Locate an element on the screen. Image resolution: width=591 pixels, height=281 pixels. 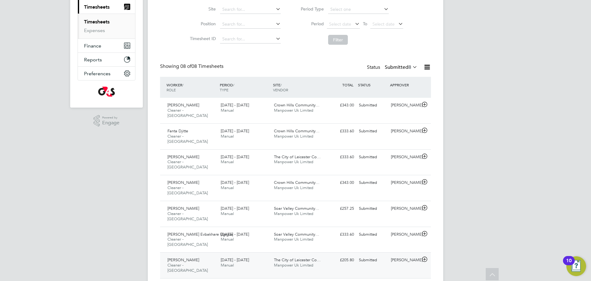
label: Period is located at coordinates (310, 24).